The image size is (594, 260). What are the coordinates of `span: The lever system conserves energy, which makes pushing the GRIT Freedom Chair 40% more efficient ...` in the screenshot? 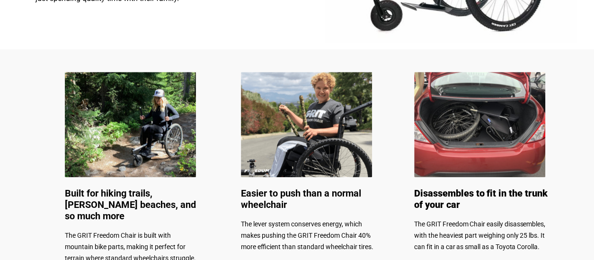 It's located at (307, 235).